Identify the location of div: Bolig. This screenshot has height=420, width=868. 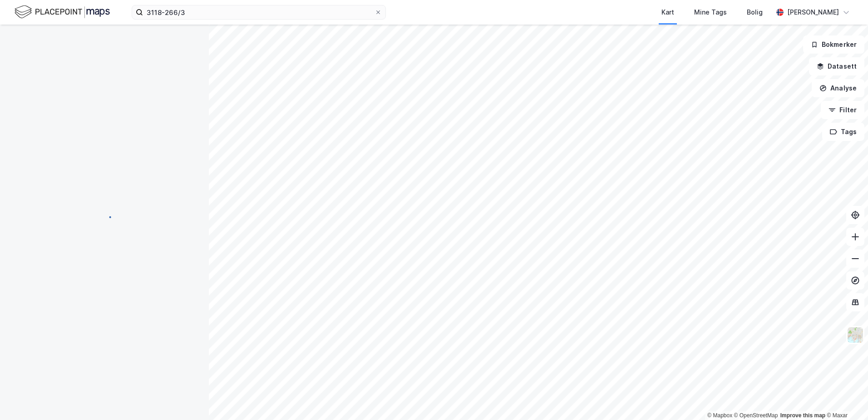
(755, 12).